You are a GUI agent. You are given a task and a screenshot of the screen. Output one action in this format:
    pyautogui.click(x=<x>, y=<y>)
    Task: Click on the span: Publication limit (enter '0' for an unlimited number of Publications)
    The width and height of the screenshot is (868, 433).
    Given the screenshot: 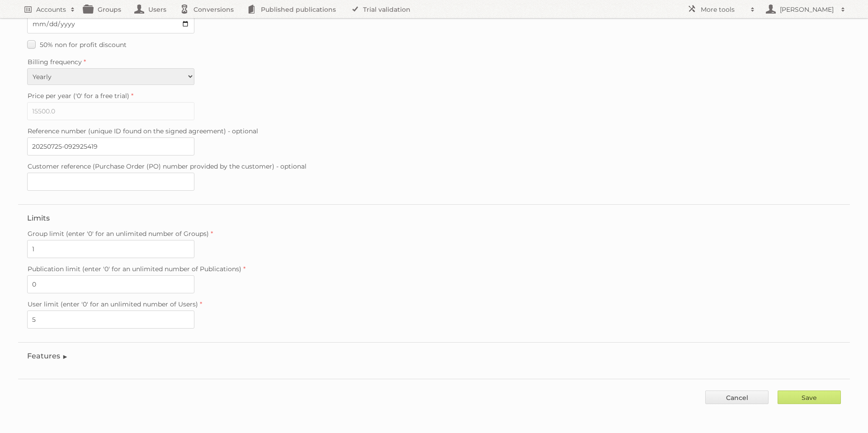 What is the action you would take?
    pyautogui.click(x=134, y=269)
    